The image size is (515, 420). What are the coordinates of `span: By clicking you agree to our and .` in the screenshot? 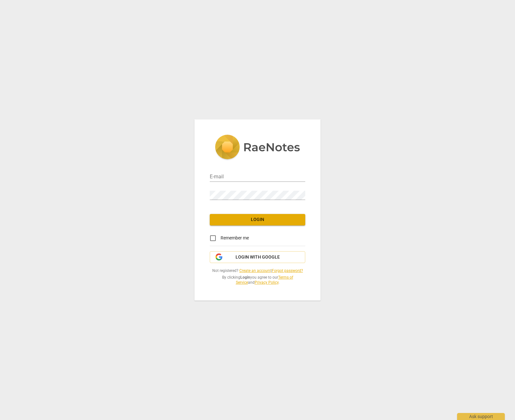 It's located at (257, 280).